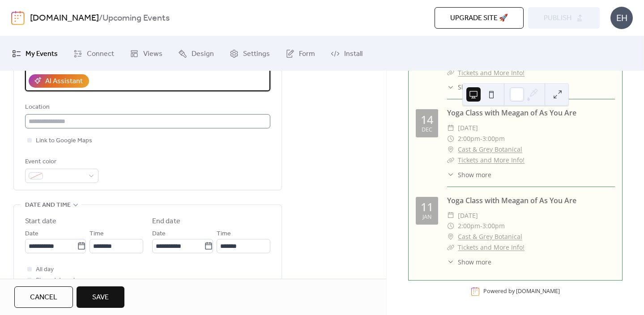 Image resolution: width=644 pixels, height=315 pixels. I want to click on button: Cancel, so click(43, 297).